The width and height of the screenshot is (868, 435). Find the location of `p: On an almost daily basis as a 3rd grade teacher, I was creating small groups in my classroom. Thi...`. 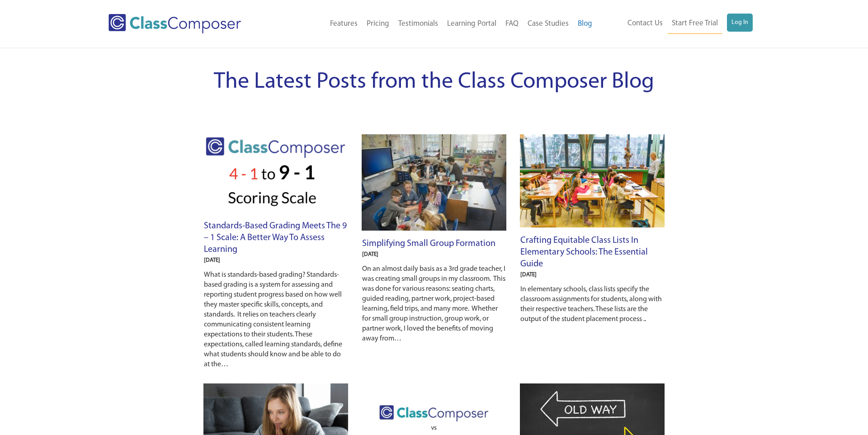

p: On an almost daily basis as a 3rd grade teacher, I was creating small groups in my classroom. Thi... is located at coordinates (434, 304).